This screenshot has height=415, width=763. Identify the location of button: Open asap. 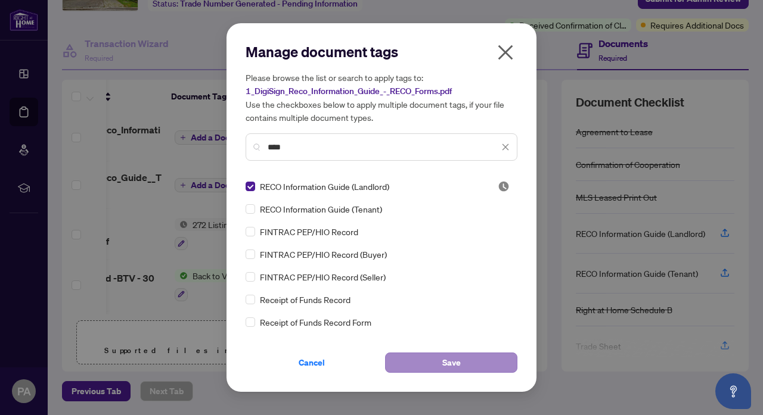
(733, 392).